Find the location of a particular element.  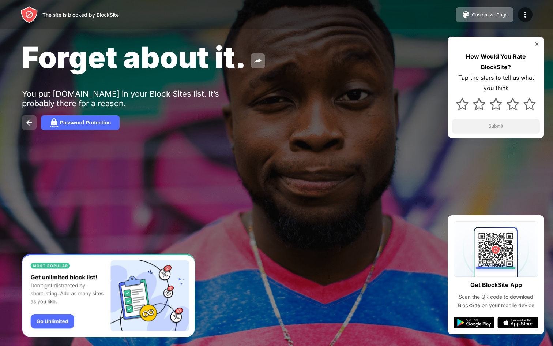

img: share.svg is located at coordinates (258, 61).